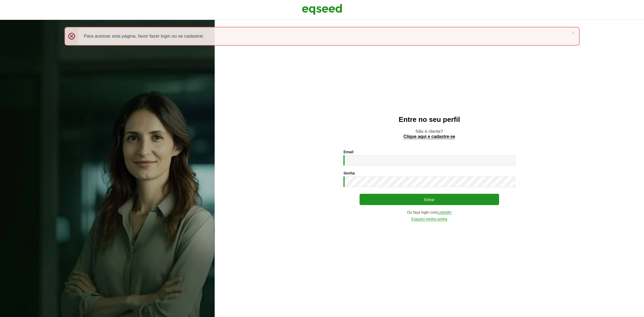 The height and width of the screenshot is (317, 644). I want to click on img: EqSeed Logo, so click(322, 9).